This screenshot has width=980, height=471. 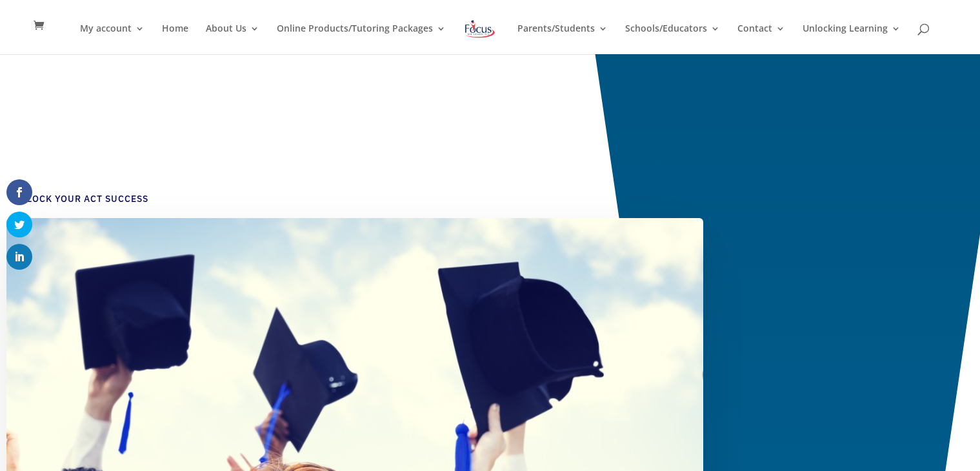 What do you see at coordinates (232, 39) in the screenshot?
I see `a: About Us` at bounding box center [232, 39].